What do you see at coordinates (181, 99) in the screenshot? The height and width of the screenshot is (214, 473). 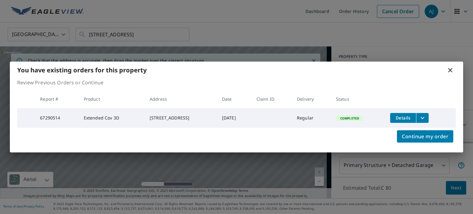 I see `th: Address` at bounding box center [181, 99].